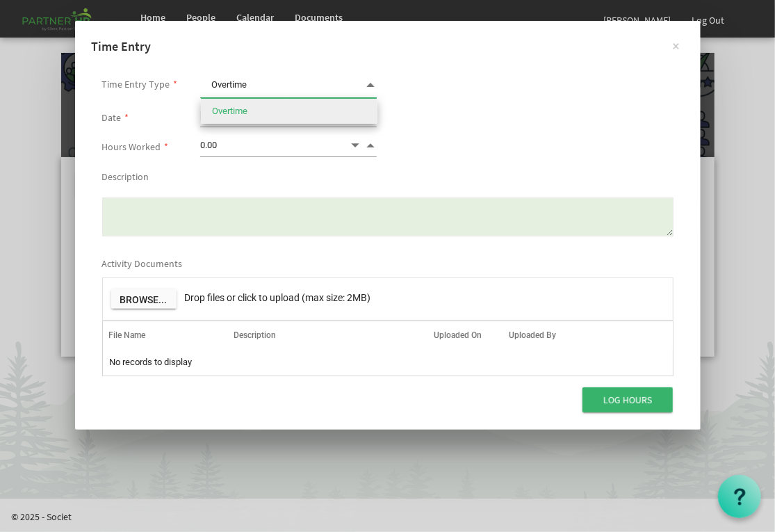 The height and width of the screenshot is (532, 775). I want to click on td: No records to display, so click(388, 362).